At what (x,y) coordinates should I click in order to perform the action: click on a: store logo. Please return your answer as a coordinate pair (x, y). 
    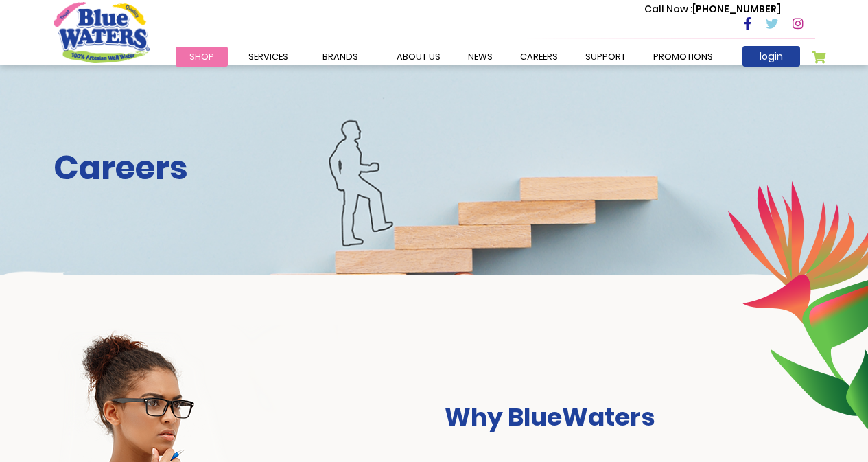
    Looking at the image, I should click on (102, 32).